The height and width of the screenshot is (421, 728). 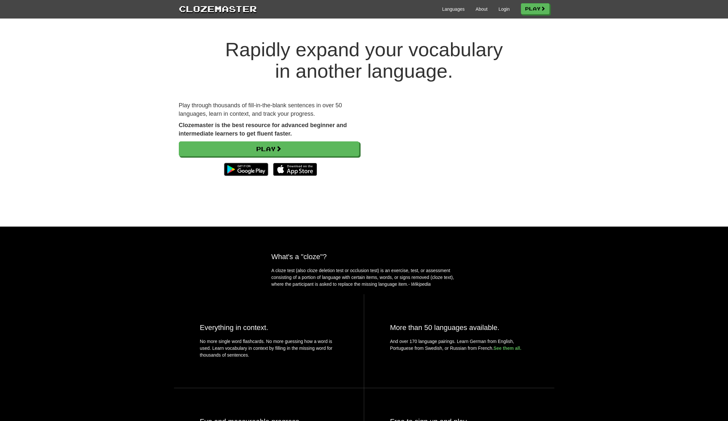 What do you see at coordinates (419, 284) in the screenshot?
I see `em: - Wikipedia` at bounding box center [419, 284].